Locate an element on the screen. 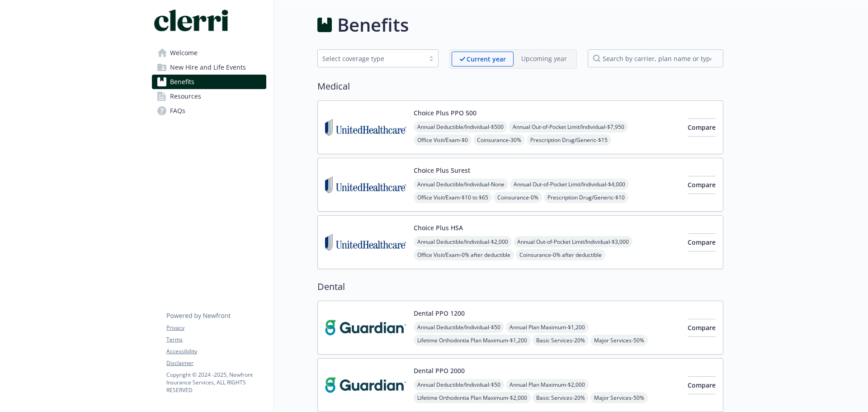  div: Select coverage type is located at coordinates (371, 58).